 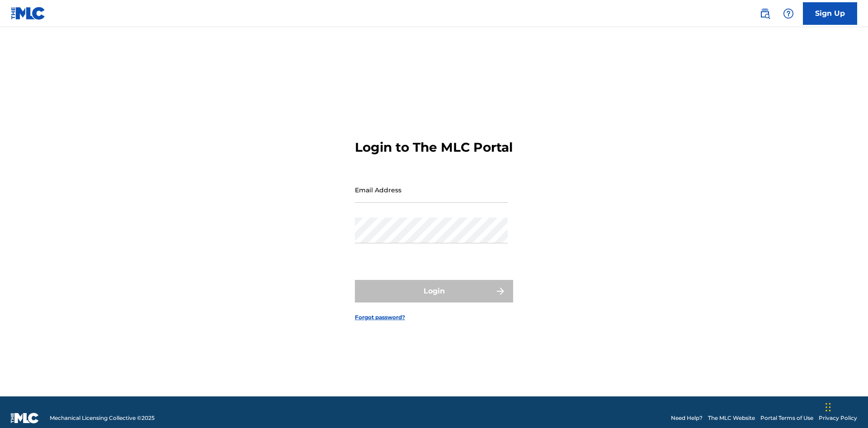 I want to click on a: The MLC Website, so click(x=731, y=419).